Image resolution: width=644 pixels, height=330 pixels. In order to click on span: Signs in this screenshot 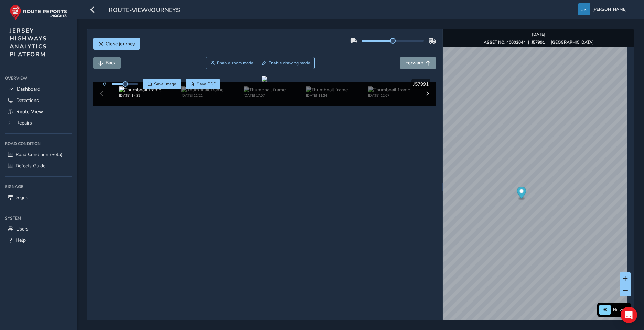, I will do `click(22, 197)`.